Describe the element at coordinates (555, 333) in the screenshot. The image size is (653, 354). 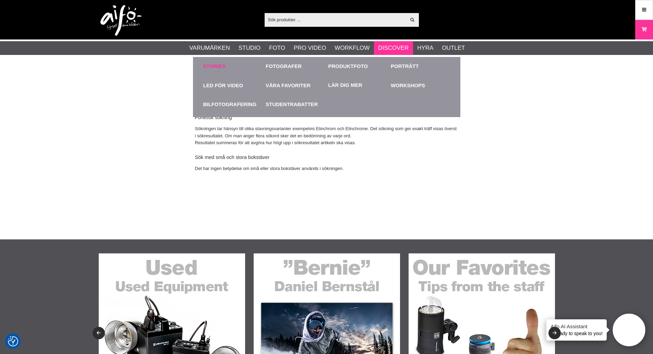
I see `button: Next` at that location.